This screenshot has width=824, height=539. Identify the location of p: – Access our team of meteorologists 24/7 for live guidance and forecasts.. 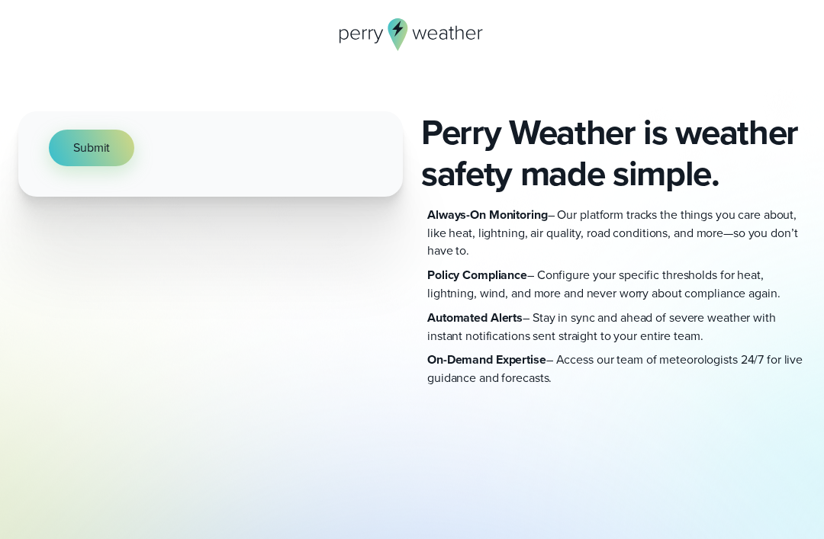
(616, 369).